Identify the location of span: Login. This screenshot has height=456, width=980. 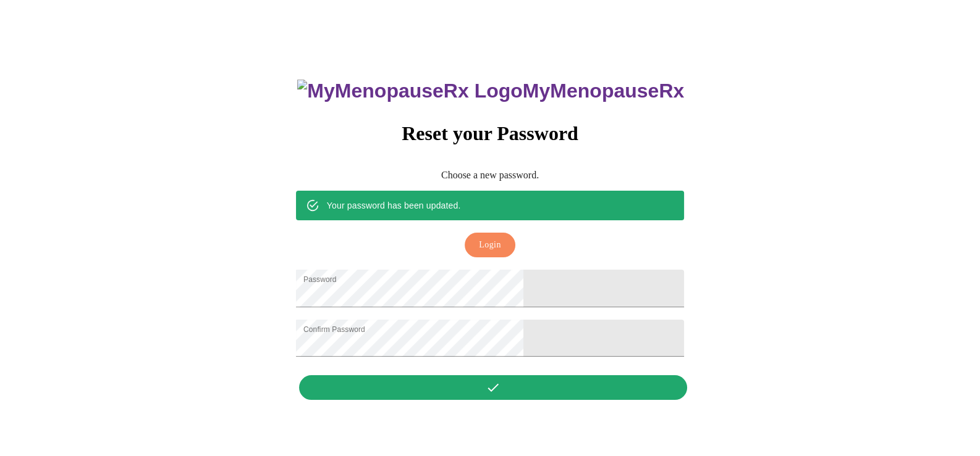
(489, 245).